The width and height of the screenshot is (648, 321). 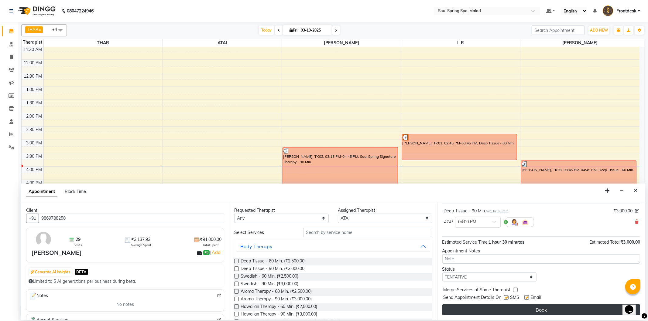 I want to click on input: Search by service name, so click(x=368, y=233).